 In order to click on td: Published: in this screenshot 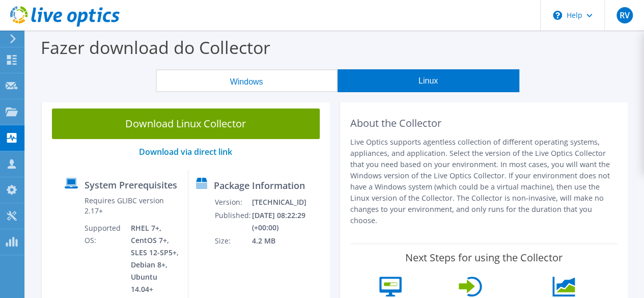, I will do `click(232, 222)`.